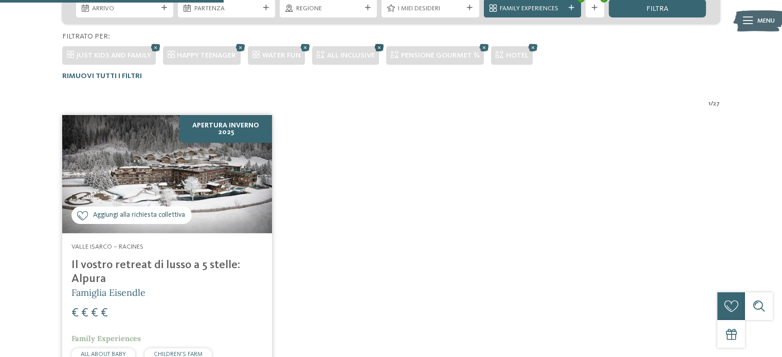 The width and height of the screenshot is (782, 357). Describe the element at coordinates (86, 37) in the screenshot. I see `span: Filtrato per:` at that location.